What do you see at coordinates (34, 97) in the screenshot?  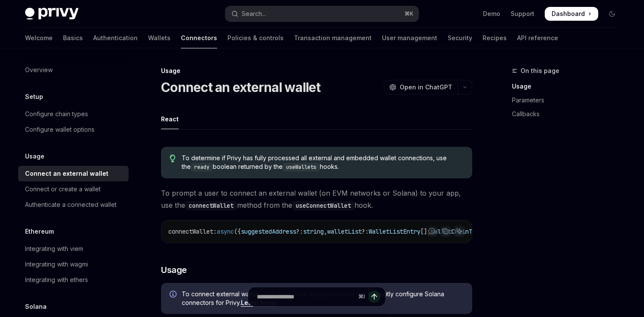 I see `h5: Setup` at bounding box center [34, 97].